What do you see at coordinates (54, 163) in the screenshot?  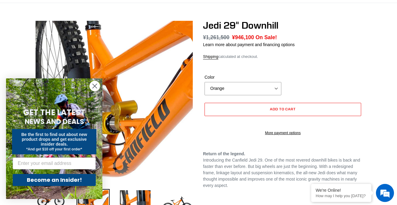 I see `input: Enter your email address` at bounding box center [54, 163].